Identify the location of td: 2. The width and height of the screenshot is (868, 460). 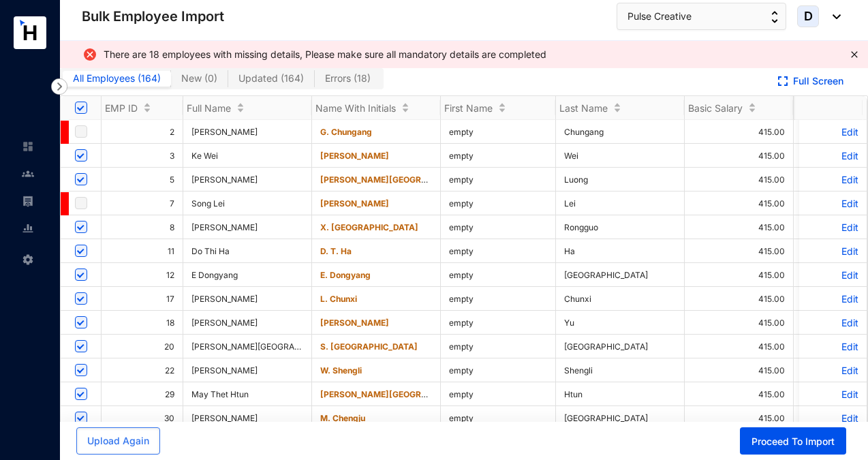
(142, 132).